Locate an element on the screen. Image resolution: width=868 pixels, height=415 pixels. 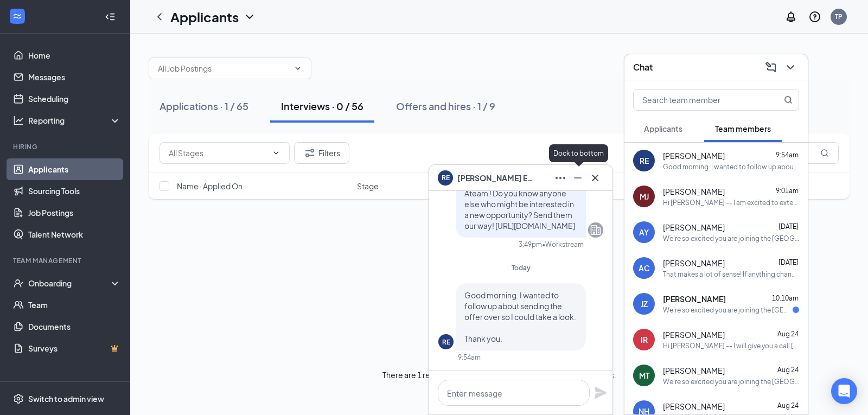
div: MJ is located at coordinates (644, 197).